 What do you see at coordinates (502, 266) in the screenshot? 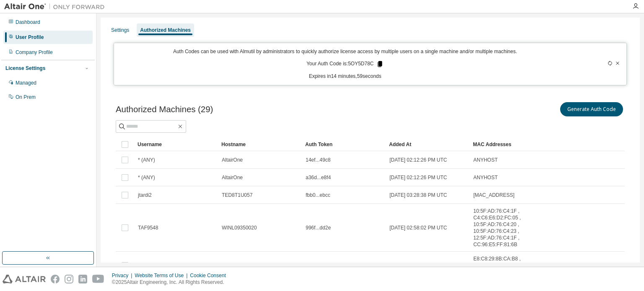
I see `span: E8:C8:29:8B:CA:B8 , E8:C8:29:8B:CA:BC , FC:5C:EE:8B:26:57` at bounding box center [502, 266].